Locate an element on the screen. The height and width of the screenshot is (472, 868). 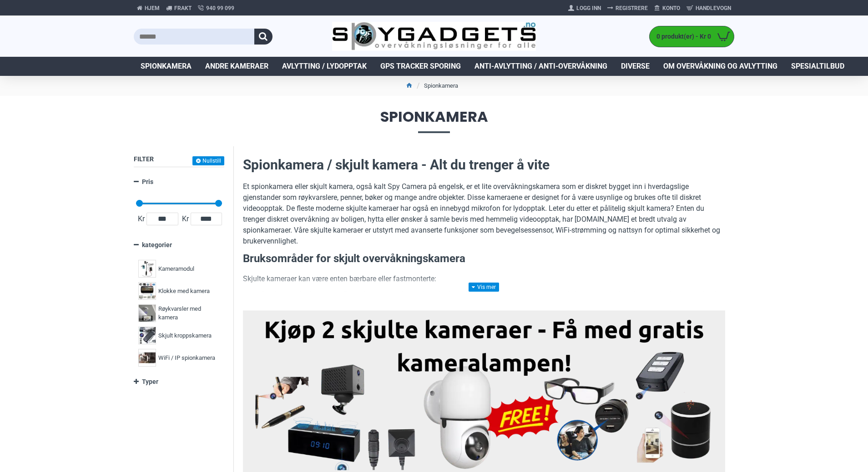
span: Registrere is located at coordinates (631, 8).